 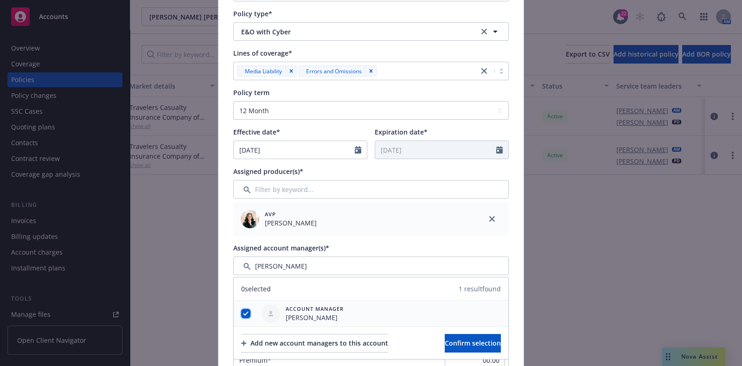 What do you see at coordinates (473, 343) in the screenshot?
I see `button: Confirm selection` at bounding box center [473, 343].